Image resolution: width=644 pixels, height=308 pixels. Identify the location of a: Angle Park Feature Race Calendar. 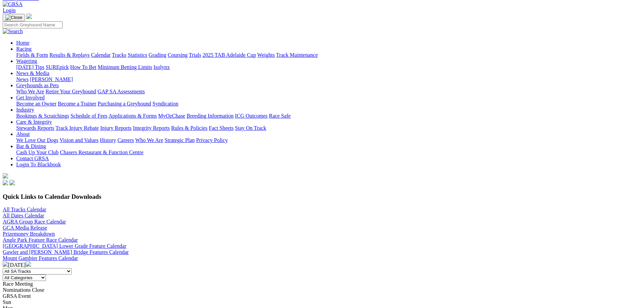
(40, 240).